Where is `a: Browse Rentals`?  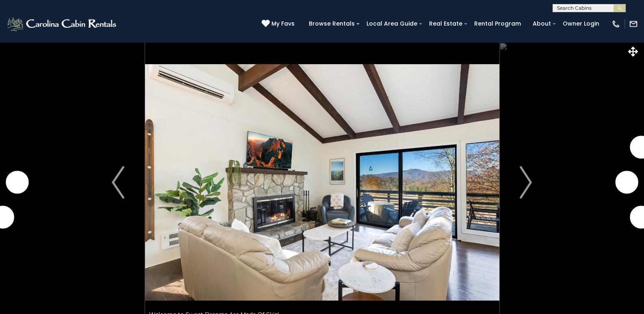
a: Browse Rentals is located at coordinates (331, 24).